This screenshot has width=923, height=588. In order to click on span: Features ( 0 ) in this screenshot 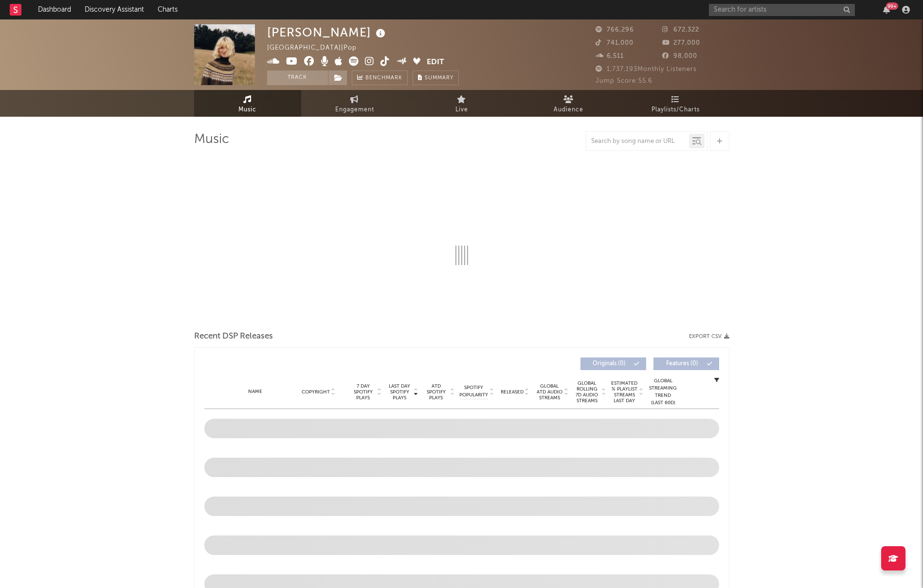, I will do `click(682, 364)`.